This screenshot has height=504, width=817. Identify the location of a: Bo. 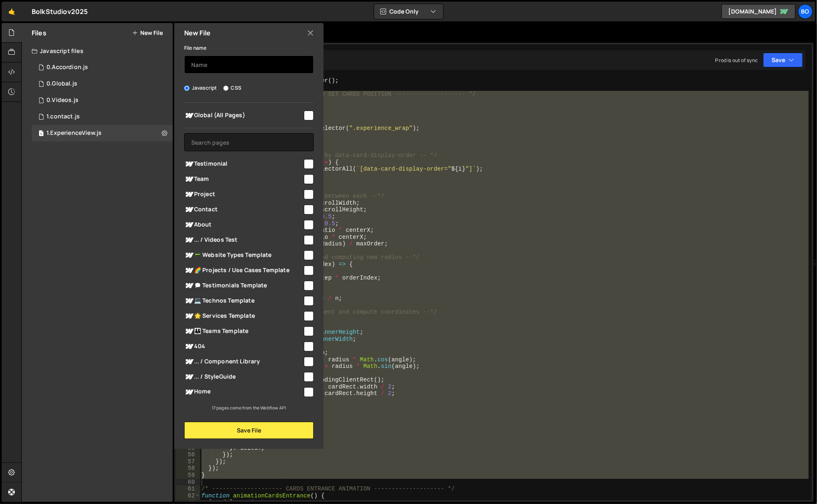
(805, 12).